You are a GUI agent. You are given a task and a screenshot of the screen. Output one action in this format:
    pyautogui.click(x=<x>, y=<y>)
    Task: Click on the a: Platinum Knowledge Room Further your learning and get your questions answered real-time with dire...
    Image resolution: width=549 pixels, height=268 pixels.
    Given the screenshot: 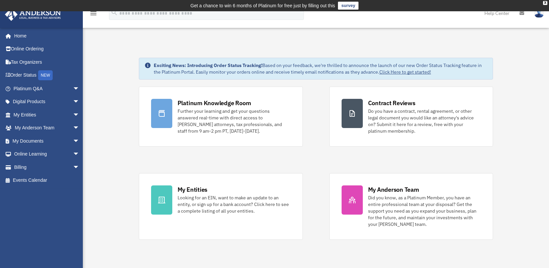 What is the action you would take?
    pyautogui.click(x=221, y=116)
    